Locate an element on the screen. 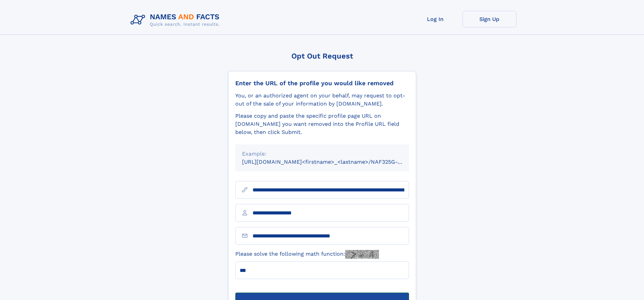 This screenshot has height=300, width=644. div: Enter the URL of the profile you would like removed is located at coordinates (322, 83).